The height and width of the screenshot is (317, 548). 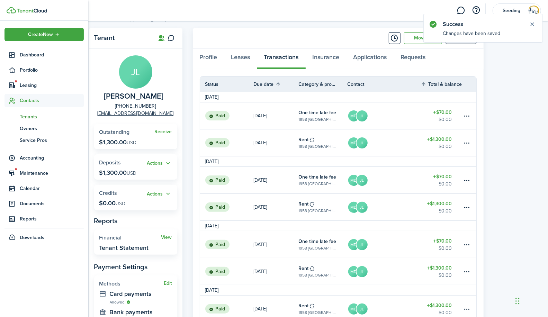 I want to click on a: Profile, so click(x=209, y=59).